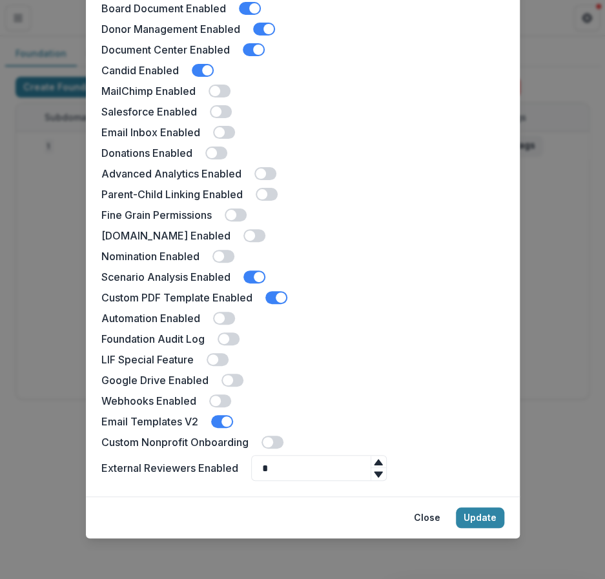  I want to click on label: Candid Enabled, so click(140, 70).